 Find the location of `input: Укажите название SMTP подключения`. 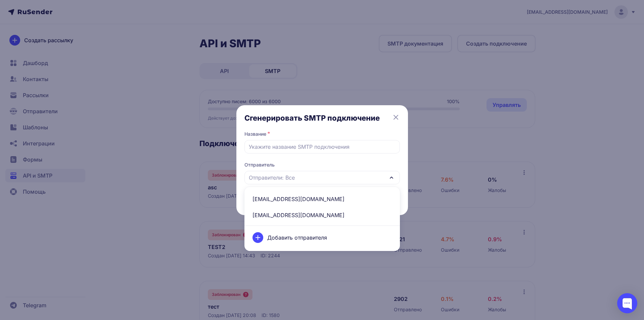

input: Укажите название SMTP подключения is located at coordinates (322, 147).